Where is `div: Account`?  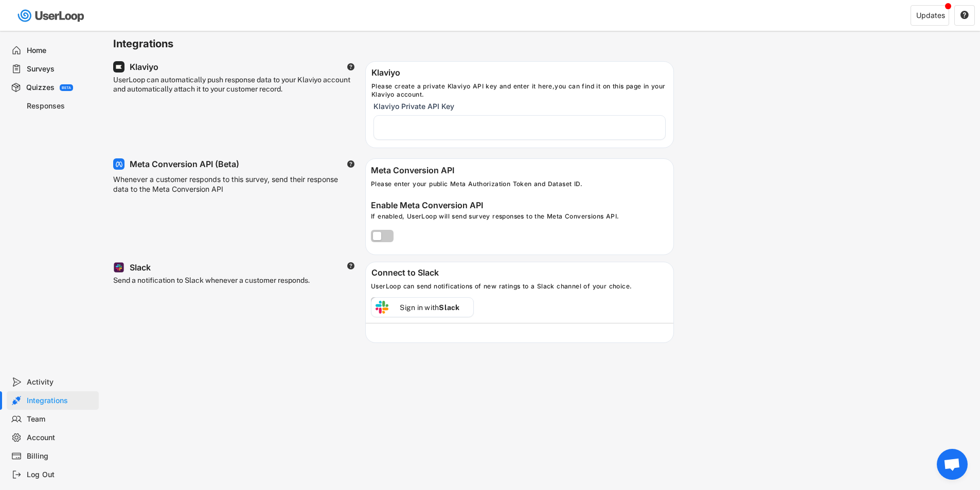
div: Account is located at coordinates (61, 438).